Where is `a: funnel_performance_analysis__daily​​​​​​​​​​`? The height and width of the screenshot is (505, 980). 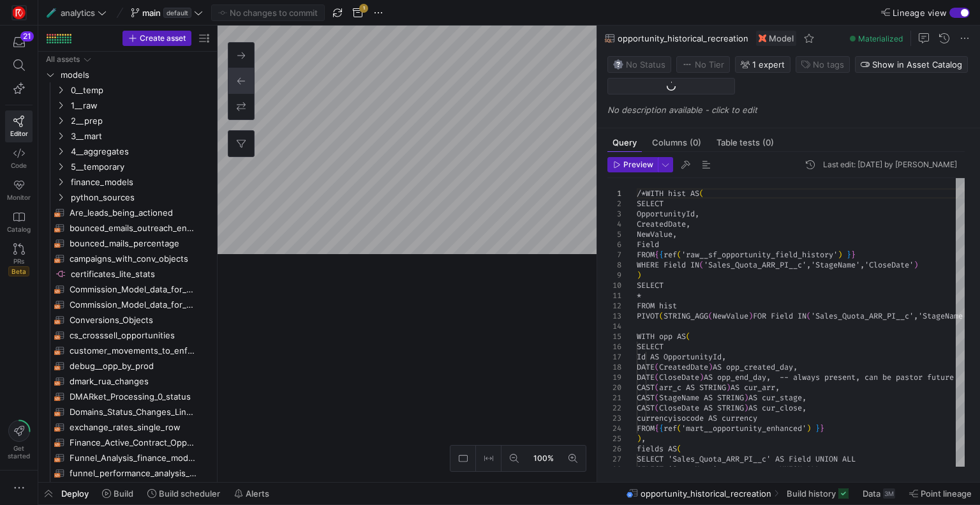 a: funnel_performance_analysis__daily​​​​​​​​​​ is located at coordinates (128, 473).